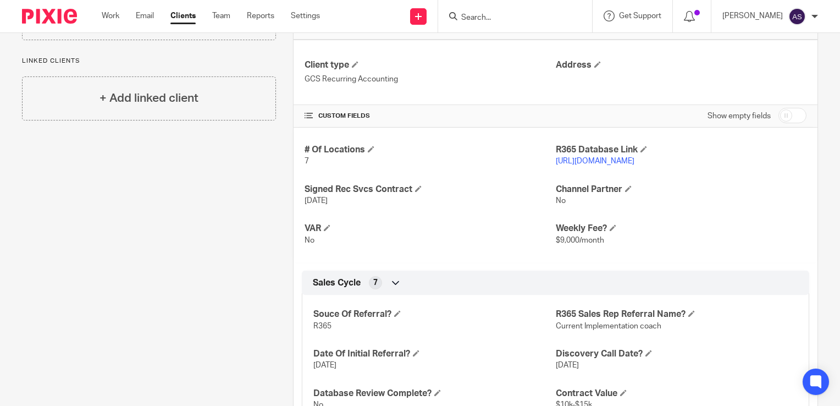  I want to click on a: Email, so click(145, 16).